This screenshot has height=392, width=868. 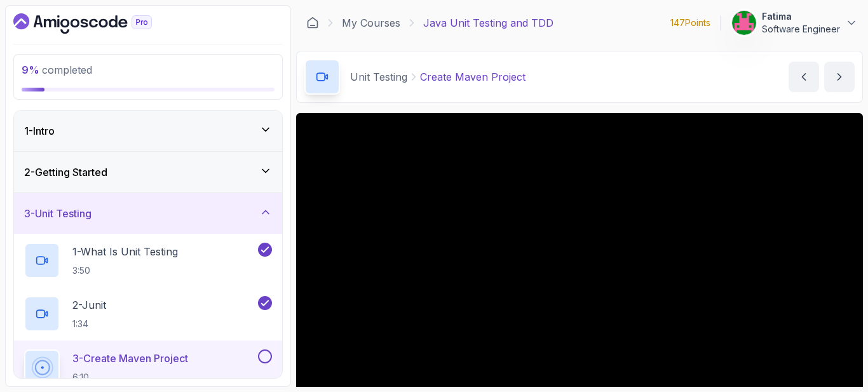 What do you see at coordinates (66, 172) in the screenshot?
I see `h3: 2 - Getting Started` at bounding box center [66, 172].